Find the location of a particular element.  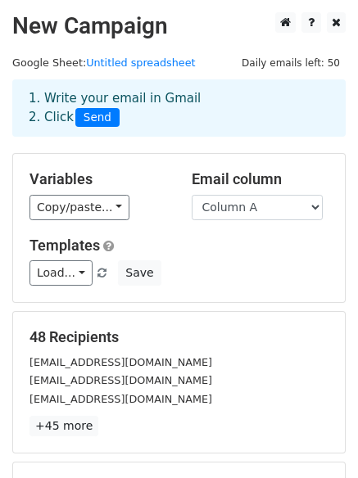

div: 1. Write your email in Gmail 2. Click is located at coordinates (179, 108).